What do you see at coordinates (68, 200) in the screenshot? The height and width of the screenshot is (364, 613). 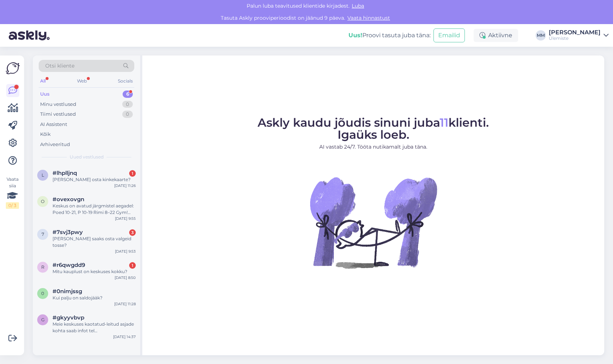 I see `span: #ovexovgn` at bounding box center [68, 200].